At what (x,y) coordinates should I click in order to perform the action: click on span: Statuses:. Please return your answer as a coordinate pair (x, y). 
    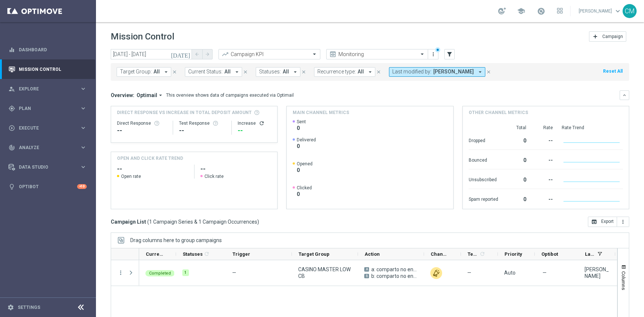
    Looking at the image, I should click on (270, 72).